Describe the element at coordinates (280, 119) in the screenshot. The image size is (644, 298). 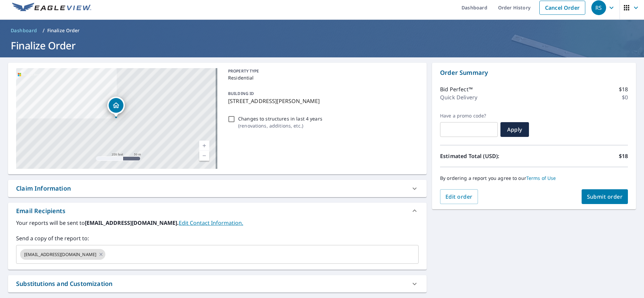
I see `p: Changes to structures in last 4 years` at that location.